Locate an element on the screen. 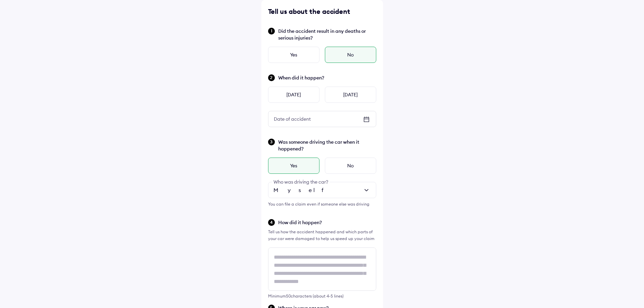  div: You can file a claim even if someone else was driving is located at coordinates (322, 204).